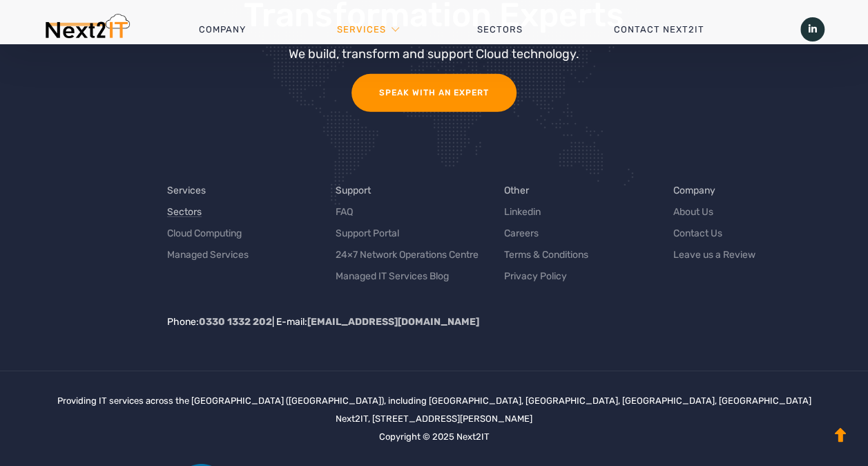 The width and height of the screenshot is (868, 466). What do you see at coordinates (434, 54) in the screenshot?
I see `div: We build, transform and support Cloud technology.` at bounding box center [434, 54].